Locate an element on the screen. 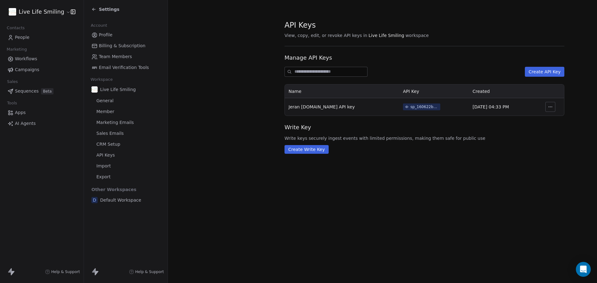 This screenshot has height=283, width=597. span: Other Workspaces is located at coordinates (114, 190).